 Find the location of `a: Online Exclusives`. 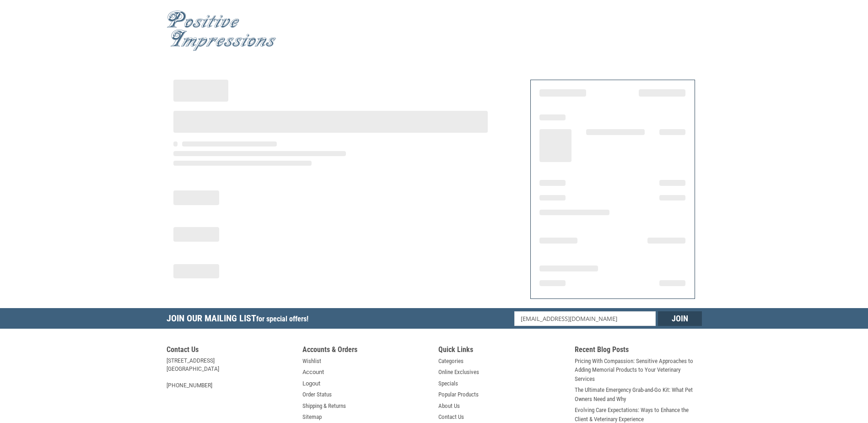

a: Online Exclusives is located at coordinates (459, 372).